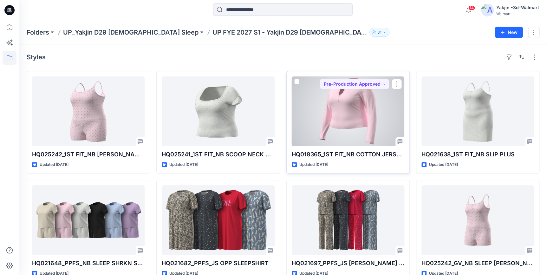 The height and width of the screenshot is (275, 547). What do you see at coordinates (38, 32) in the screenshot?
I see `p: Folders` at bounding box center [38, 32].